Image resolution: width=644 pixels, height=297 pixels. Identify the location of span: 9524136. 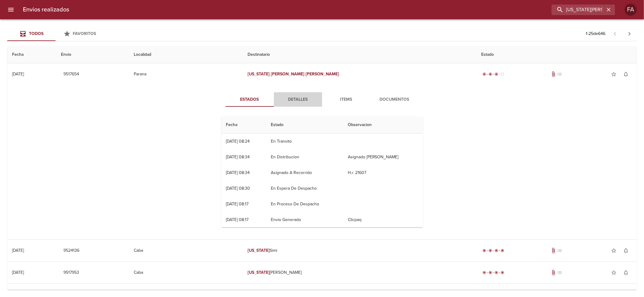
(72, 251).